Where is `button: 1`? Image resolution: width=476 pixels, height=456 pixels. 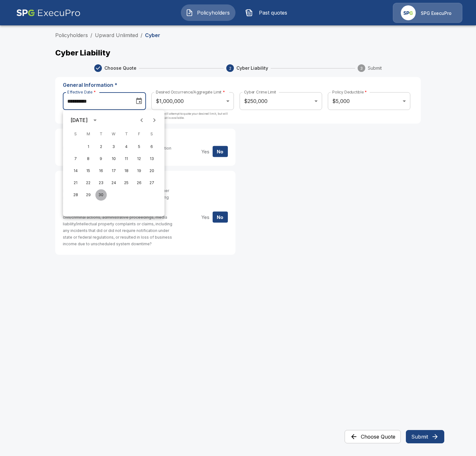
button: 1 is located at coordinates (88, 147).